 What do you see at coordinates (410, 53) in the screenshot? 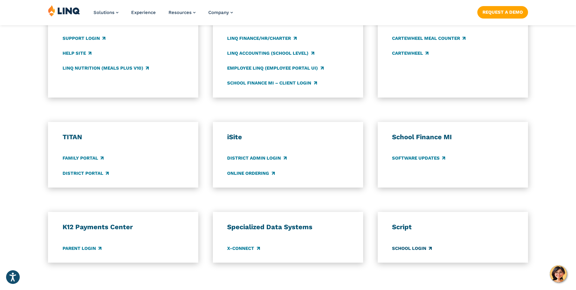
I see `a: CARTEWHEEL` at bounding box center [410, 53].